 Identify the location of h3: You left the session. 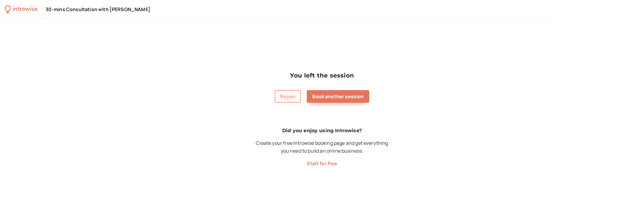
(322, 75).